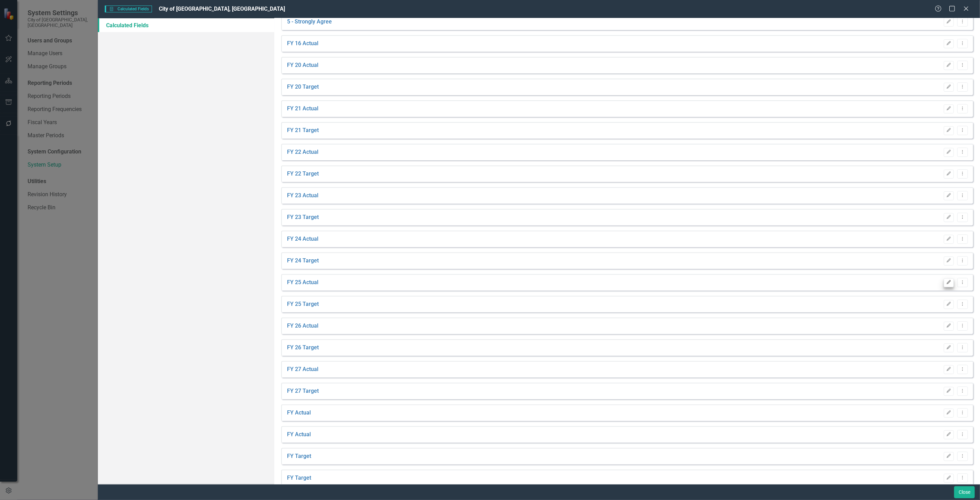 Image resolution: width=980 pixels, height=500 pixels. What do you see at coordinates (302, 260) in the screenshot?
I see `a: FY 24 Target` at bounding box center [302, 260].